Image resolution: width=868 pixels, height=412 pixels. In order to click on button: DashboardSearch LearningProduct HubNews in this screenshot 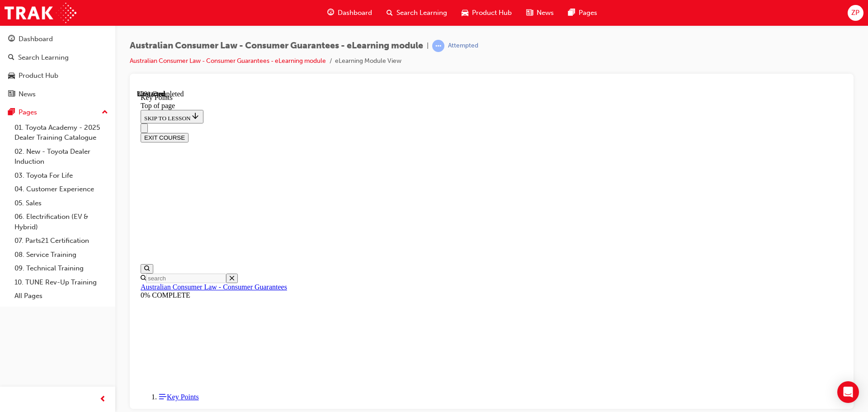, I will do `click(57, 67)`.